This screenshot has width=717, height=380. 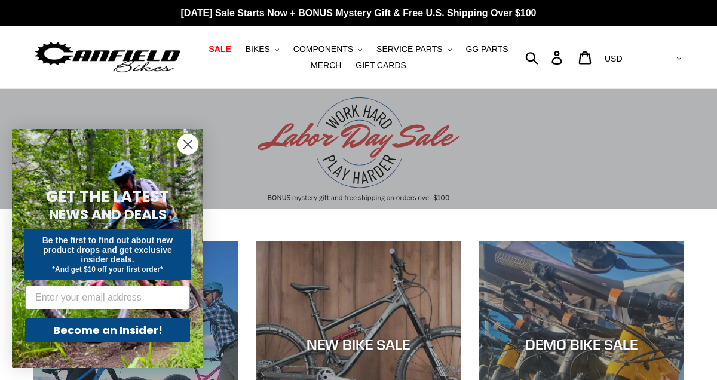 I want to click on input: Enter your email address, so click(x=108, y=298).